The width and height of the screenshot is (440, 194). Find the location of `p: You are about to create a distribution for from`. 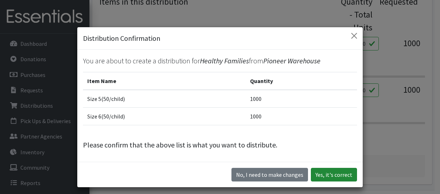

p: You are about to create a distribution for from is located at coordinates (220, 61).